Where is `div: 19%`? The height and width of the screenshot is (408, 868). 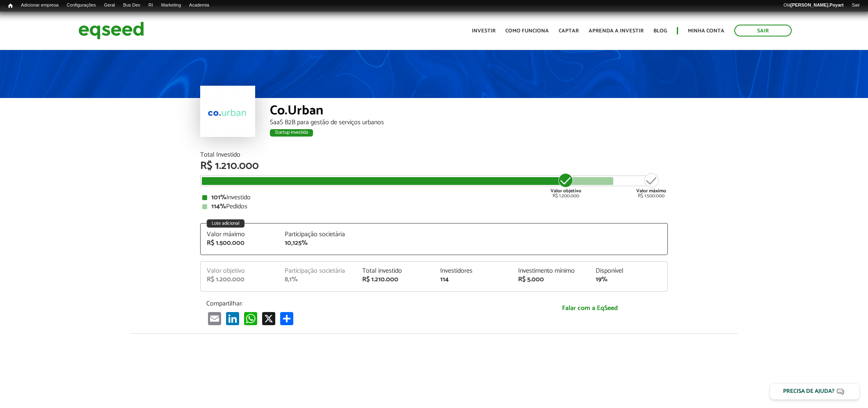
div: 19% is located at coordinates (628, 280).